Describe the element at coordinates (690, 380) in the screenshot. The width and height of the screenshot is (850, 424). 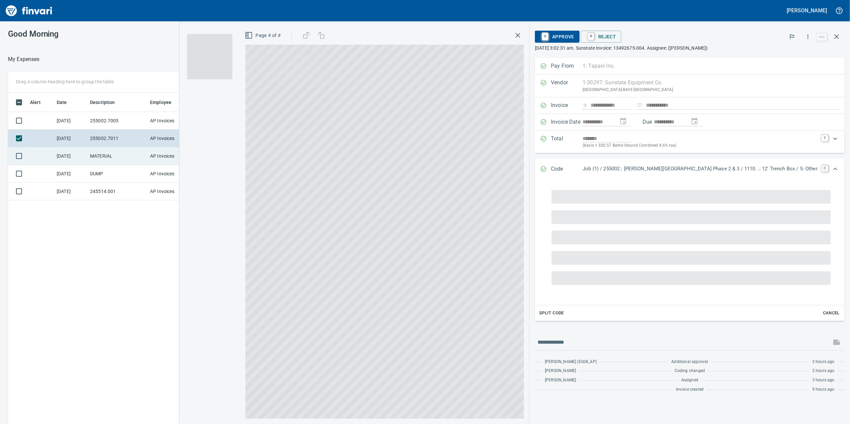
I see `span: Assigned` at that location.